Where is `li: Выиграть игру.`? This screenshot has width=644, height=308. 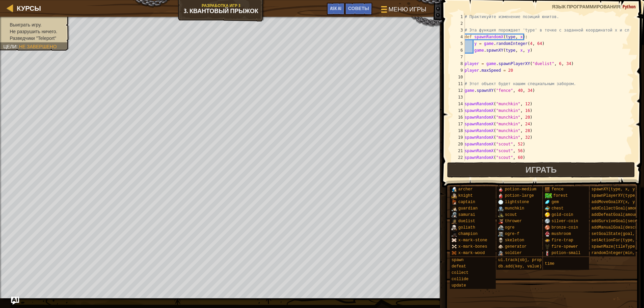
li: Выиграть игру. is located at coordinates (34, 25).